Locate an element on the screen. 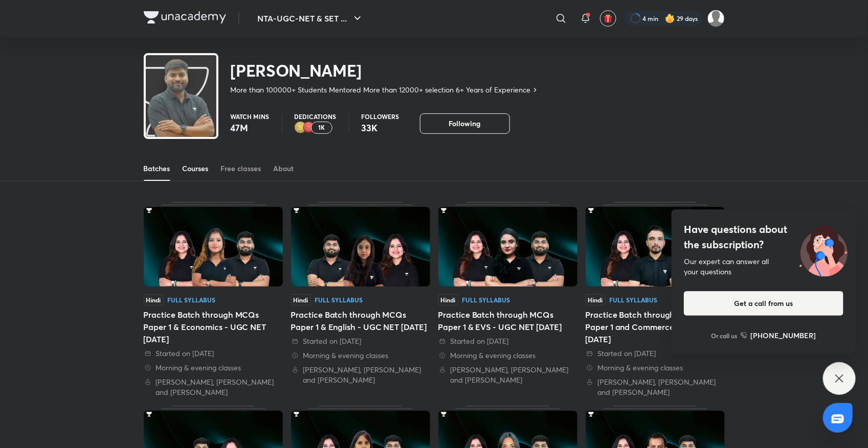 The width and height of the screenshot is (868, 448). p: Followers is located at coordinates (380, 116).